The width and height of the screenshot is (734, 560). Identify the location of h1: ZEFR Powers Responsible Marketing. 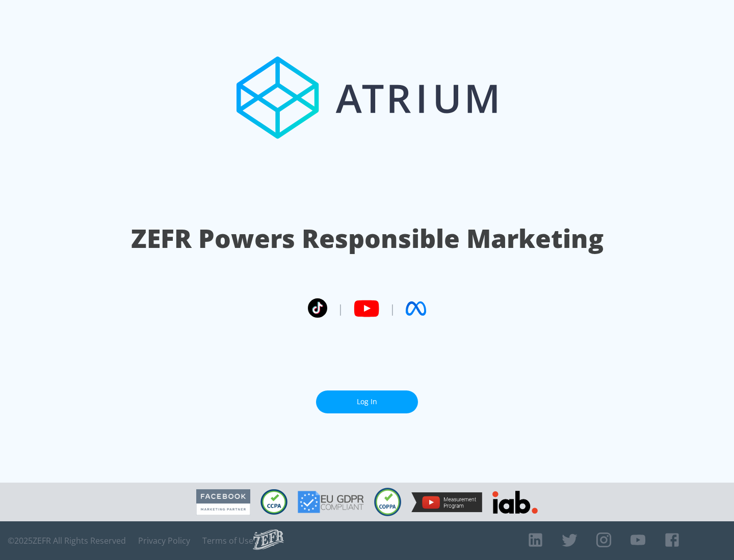
(367, 238).